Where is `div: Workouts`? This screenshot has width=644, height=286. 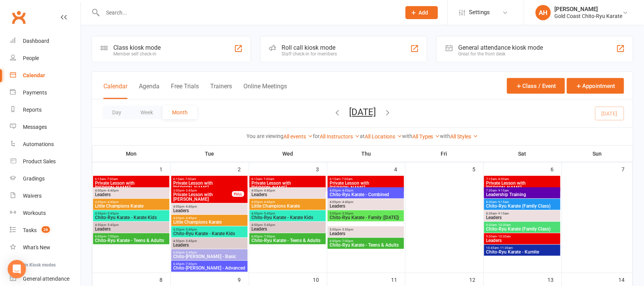
div: Workouts is located at coordinates (35, 213).